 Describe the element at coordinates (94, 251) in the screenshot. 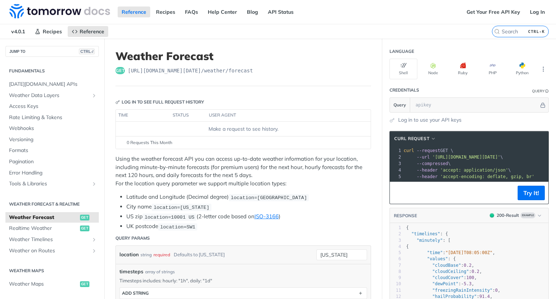

I see `button: Show subpages for Weather on Routes` at that location.